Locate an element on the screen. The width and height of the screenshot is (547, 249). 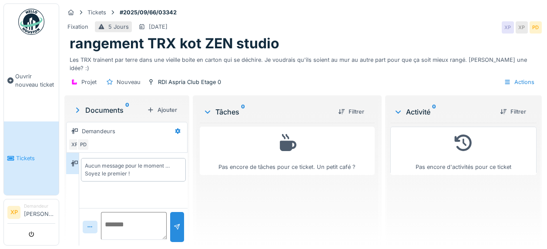
div: Documents is located at coordinates (108, 110).